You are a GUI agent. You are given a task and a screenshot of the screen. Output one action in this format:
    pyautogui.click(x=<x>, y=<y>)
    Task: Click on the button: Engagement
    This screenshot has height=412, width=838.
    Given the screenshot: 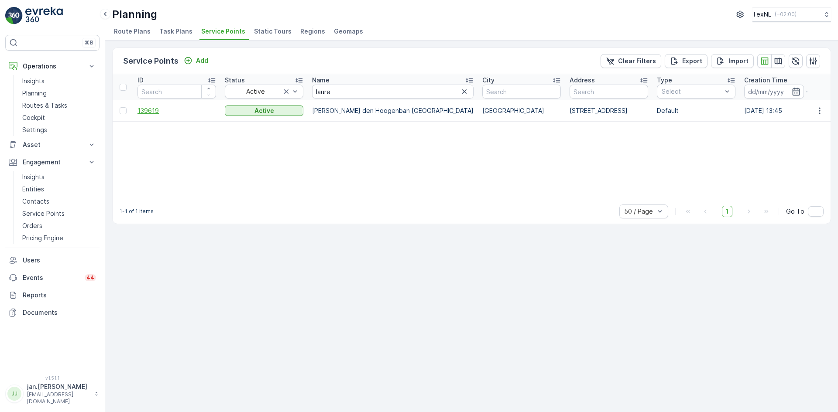 What is the action you would take?
    pyautogui.click(x=52, y=162)
    